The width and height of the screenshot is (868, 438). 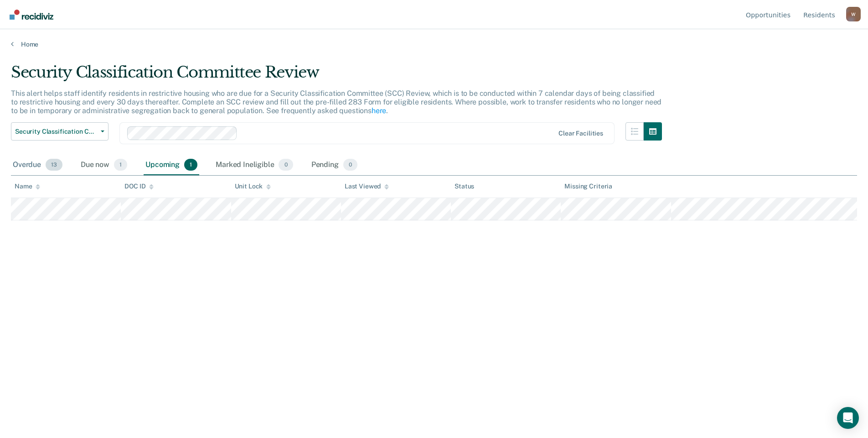 What do you see at coordinates (366, 186) in the screenshot?
I see `div: Last Viewed` at bounding box center [366, 186].